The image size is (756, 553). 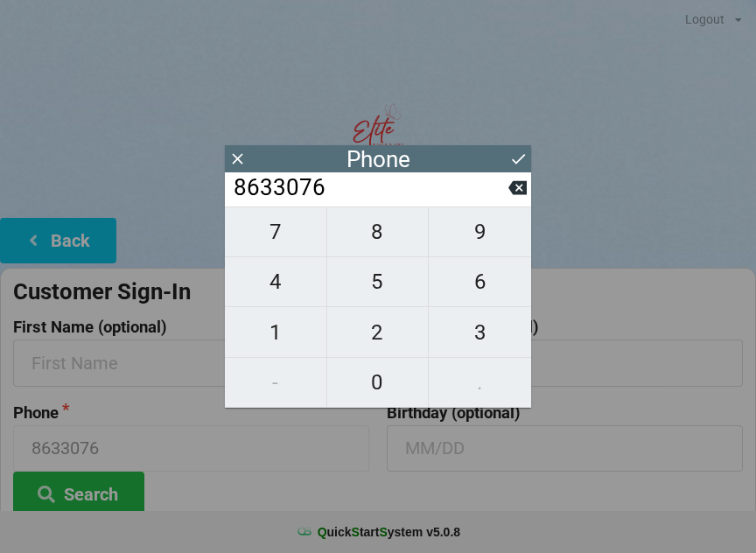 What do you see at coordinates (275, 333) in the screenshot?
I see `span: 1` at bounding box center [275, 333].